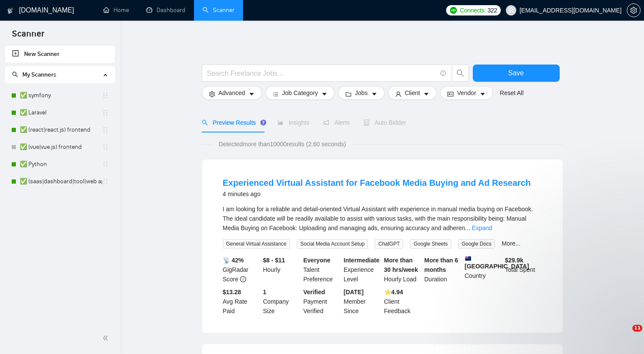 The height and width of the screenshot is (354, 644). What do you see at coordinates (60, 164) in the screenshot?
I see `li: ✅ Python` at bounding box center [60, 164].